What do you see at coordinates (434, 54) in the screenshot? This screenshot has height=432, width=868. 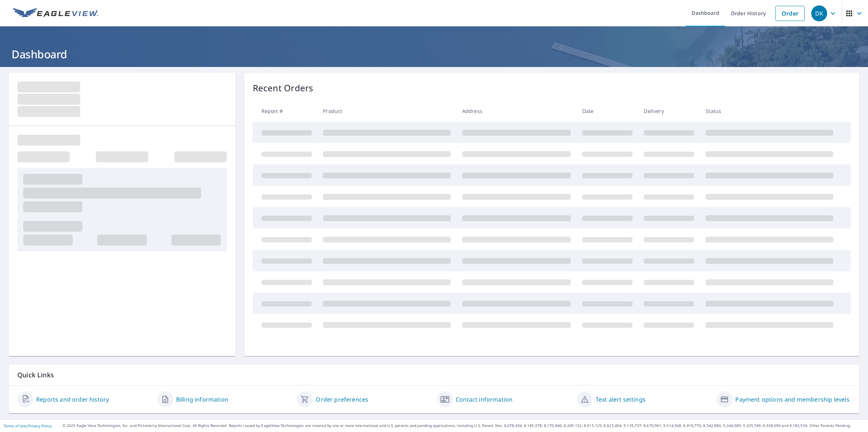 I see `h1: Dashboard` at bounding box center [434, 54].